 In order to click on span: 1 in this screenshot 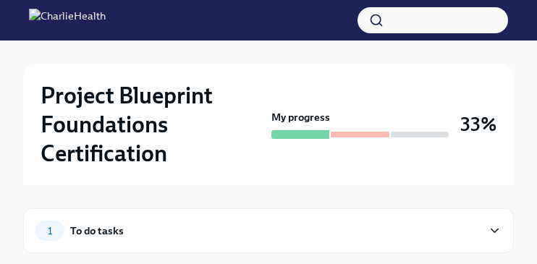, I will do `click(50, 231)`.